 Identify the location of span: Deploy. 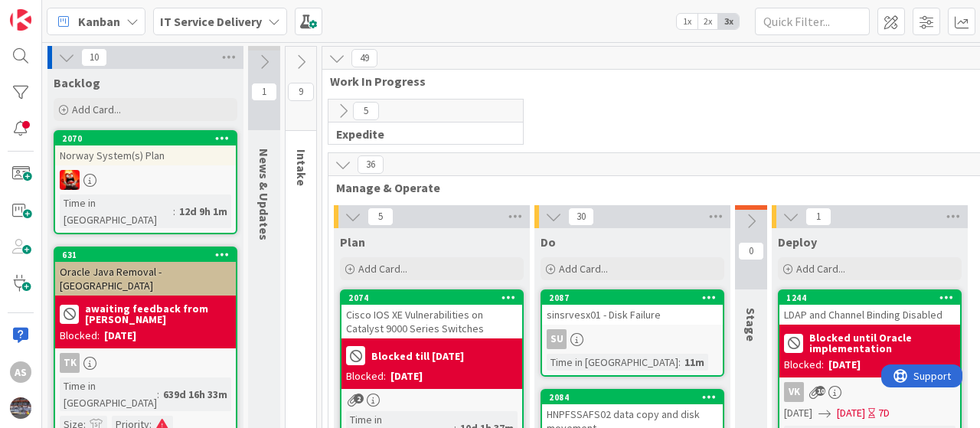
(797, 242).